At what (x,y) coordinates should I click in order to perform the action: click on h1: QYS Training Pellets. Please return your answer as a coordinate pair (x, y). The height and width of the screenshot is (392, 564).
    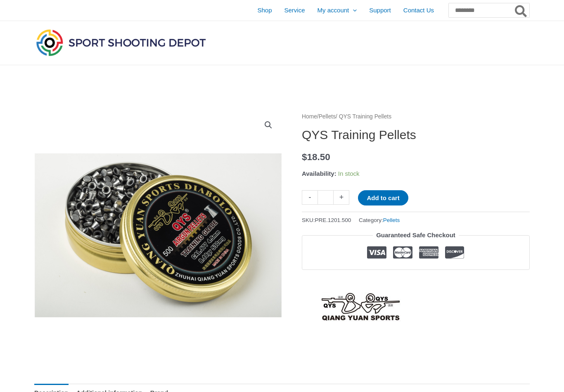
    Looking at the image, I should click on (416, 135).